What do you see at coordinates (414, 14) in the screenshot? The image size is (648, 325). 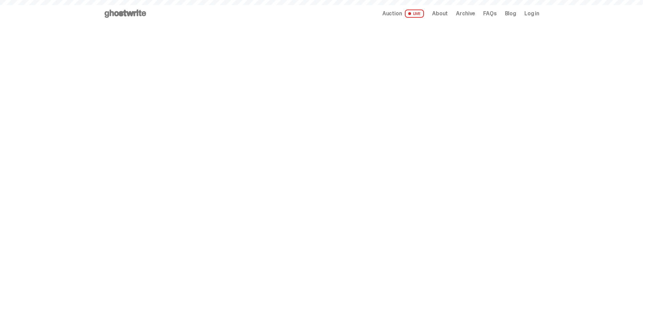 I see `span: LIVE` at bounding box center [414, 14].